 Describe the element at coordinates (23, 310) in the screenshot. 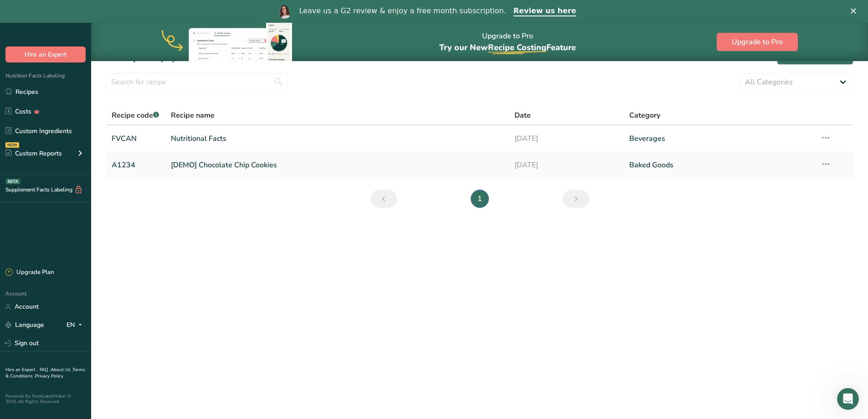

I see `span: Home` at that location.